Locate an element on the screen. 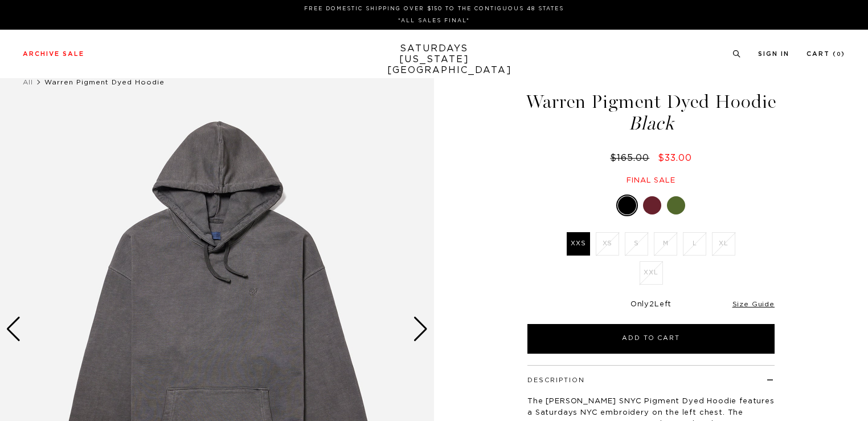  p: *ALL SALES FINAL* is located at coordinates (434, 20).